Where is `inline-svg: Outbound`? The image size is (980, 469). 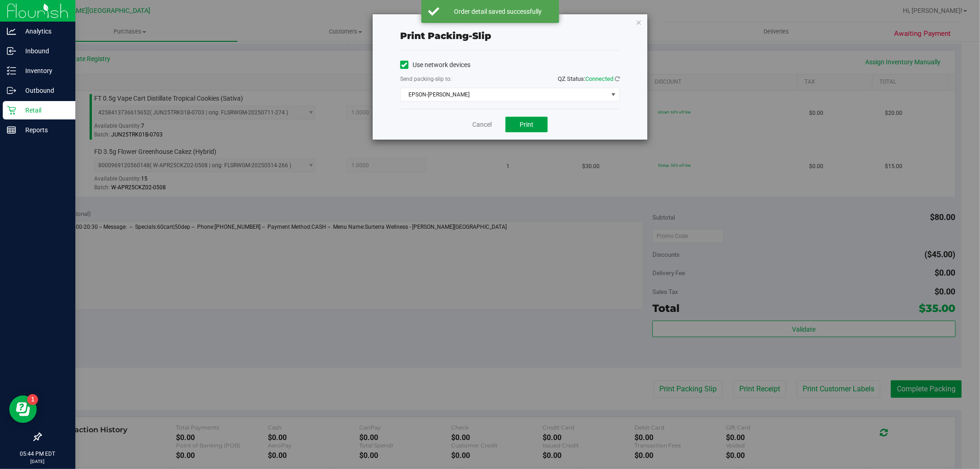 inline-svg: Outbound is located at coordinates (11, 91).